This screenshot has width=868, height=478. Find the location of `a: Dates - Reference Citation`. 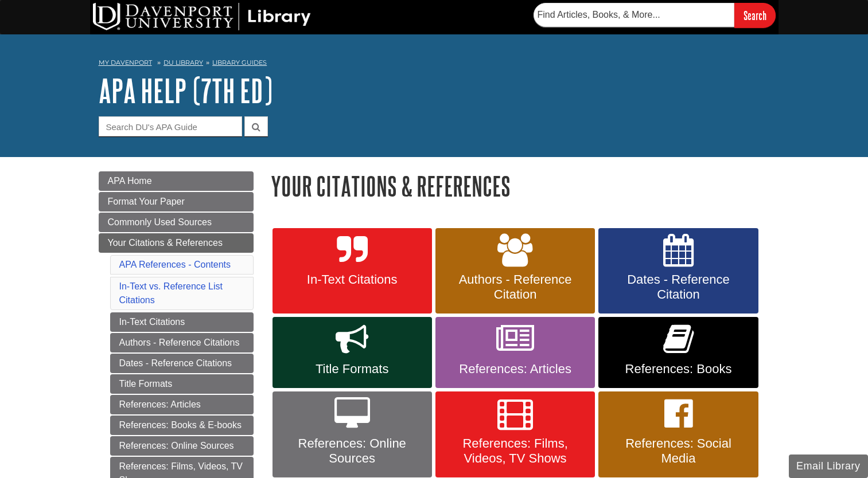

a: Dates - Reference Citation is located at coordinates (678, 271).